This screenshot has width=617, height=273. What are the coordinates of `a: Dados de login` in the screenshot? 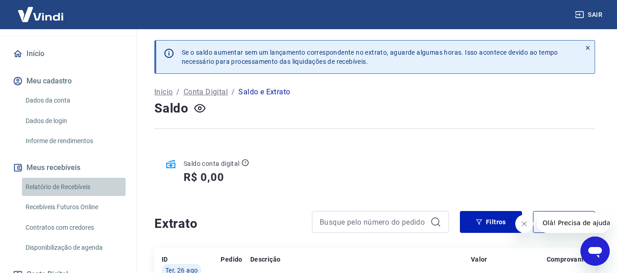 It's located at (73, 121).